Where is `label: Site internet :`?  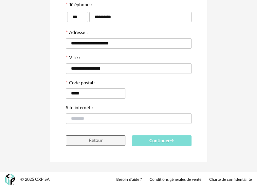 label: Site internet : is located at coordinates (79, 109).